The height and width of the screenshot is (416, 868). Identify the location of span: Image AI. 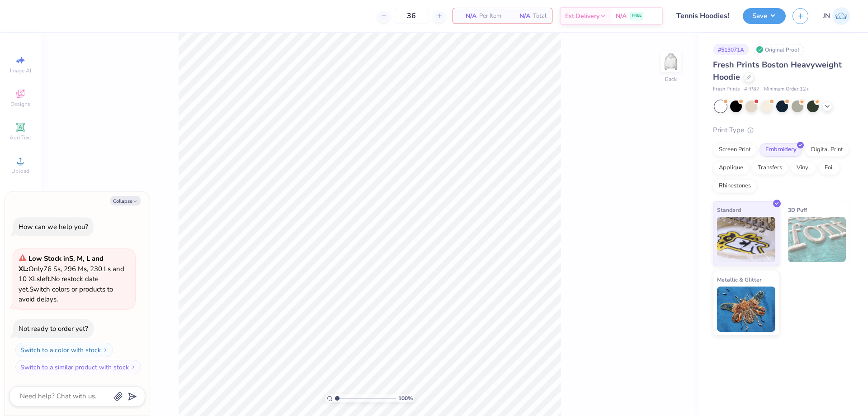
(20, 70).